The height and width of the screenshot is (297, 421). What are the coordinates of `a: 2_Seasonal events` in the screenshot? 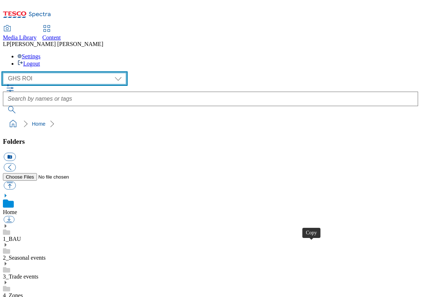 It's located at (24, 258).